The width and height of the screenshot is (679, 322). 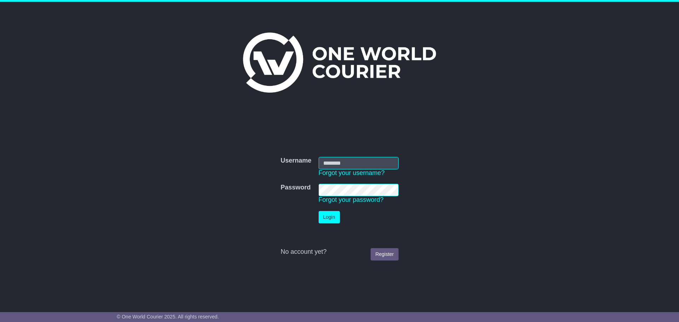 What do you see at coordinates (340, 63) in the screenshot?
I see `img: One World` at bounding box center [340, 63].